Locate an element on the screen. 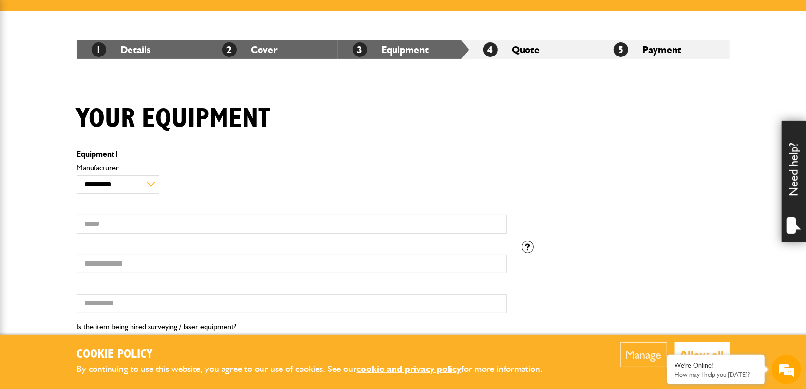 The image size is (806, 389). div: Need help? is located at coordinates (794, 182).